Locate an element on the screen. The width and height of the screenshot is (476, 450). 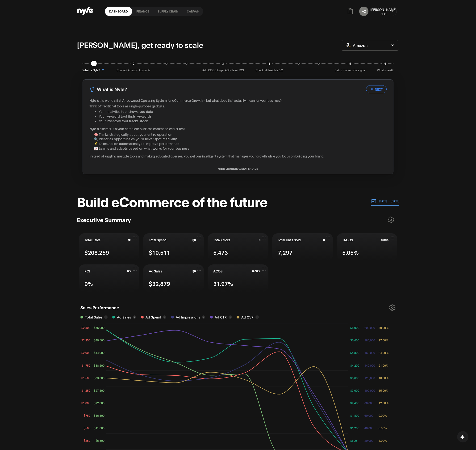
button: NEXT is located at coordinates (376, 89).